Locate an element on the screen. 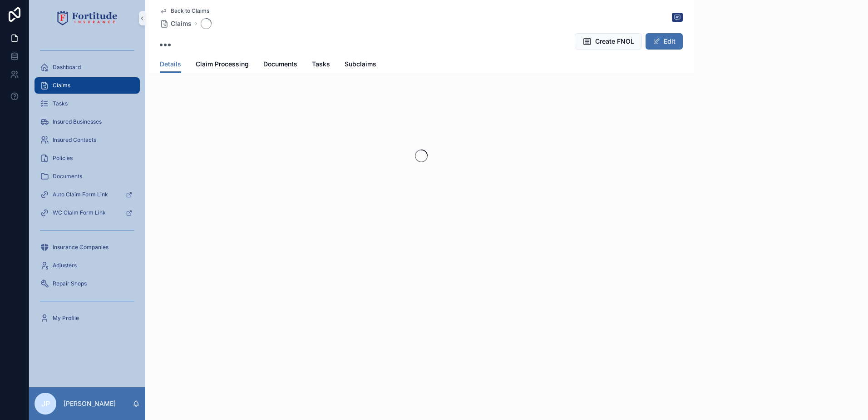 The image size is (868, 420). a: Insured Businesses is located at coordinates (87, 122).